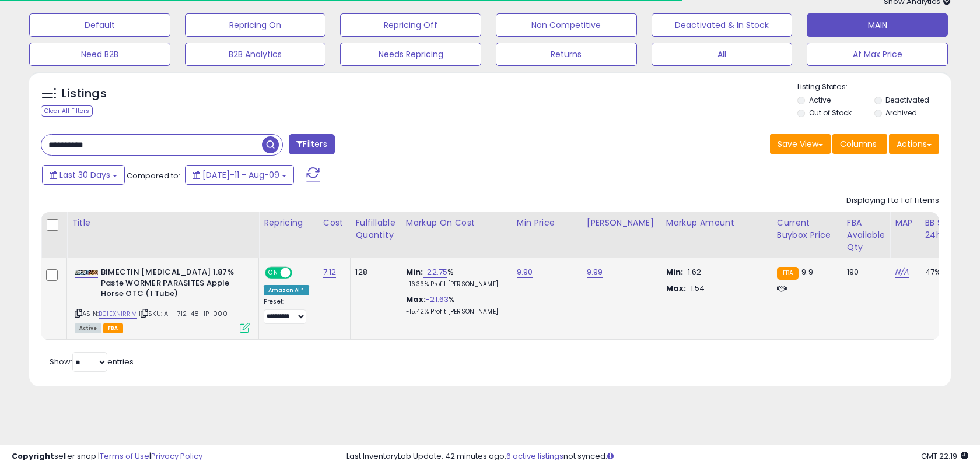 This screenshot has width=980, height=468. I want to click on div: Markup on Cost, so click(456, 223).